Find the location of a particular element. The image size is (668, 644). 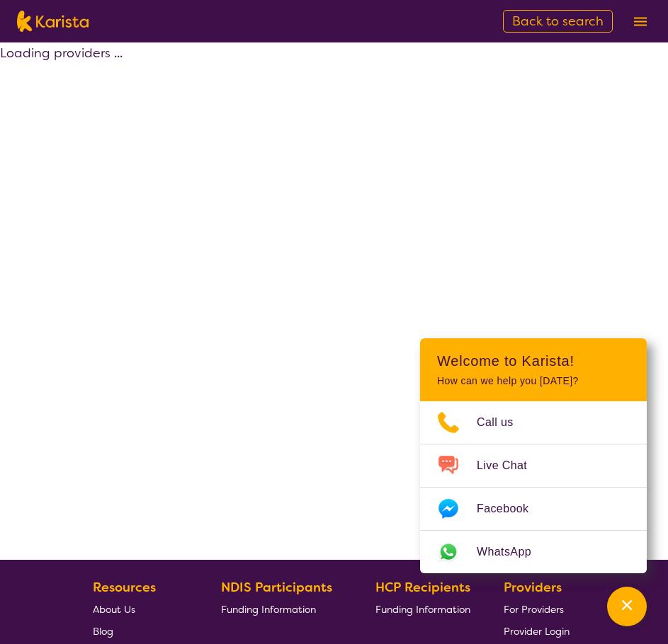

img: menu is located at coordinates (640, 21).